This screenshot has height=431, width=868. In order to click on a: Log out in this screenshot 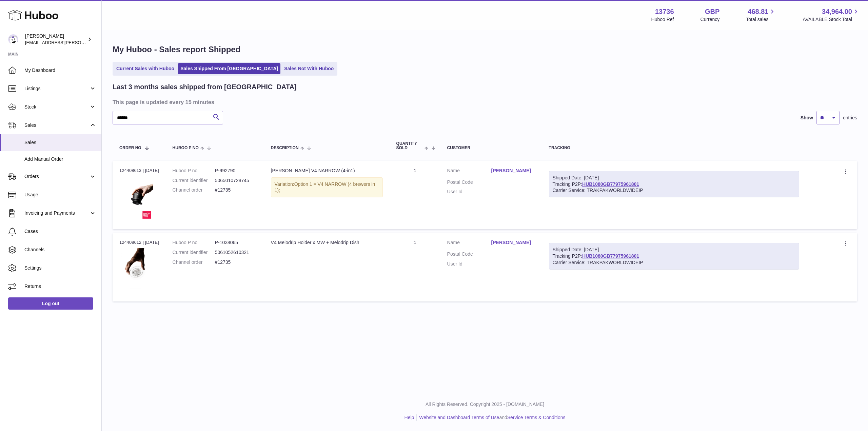, I will do `click(51, 303)`.